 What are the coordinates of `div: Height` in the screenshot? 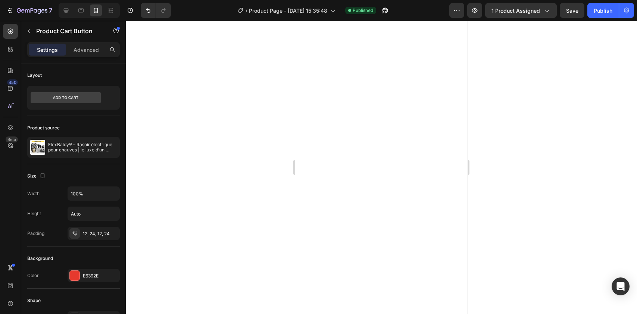 It's located at (34, 214).